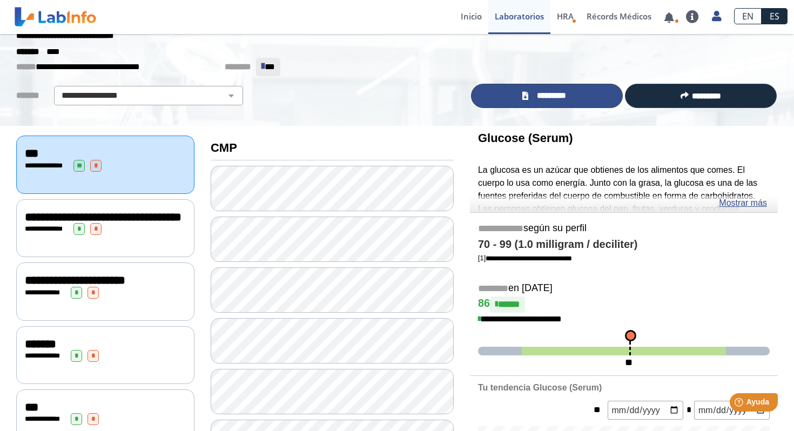  What do you see at coordinates (540, 387) in the screenshot?
I see `b: Tu tendencia Glucose (Serum)` at bounding box center [540, 387].